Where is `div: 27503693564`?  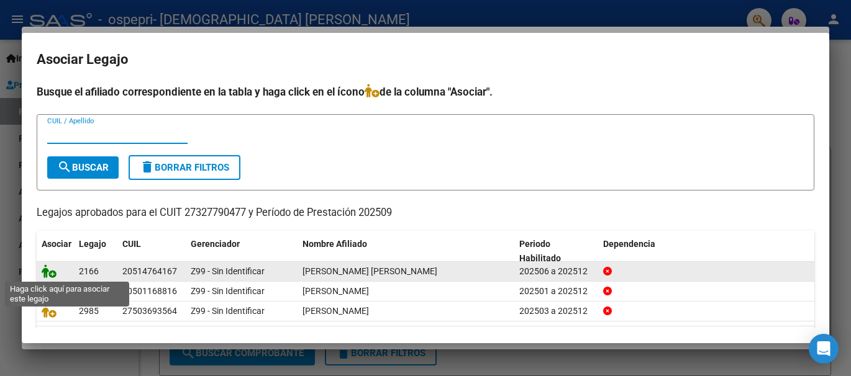 div: 27503693564 is located at coordinates (150, 311).